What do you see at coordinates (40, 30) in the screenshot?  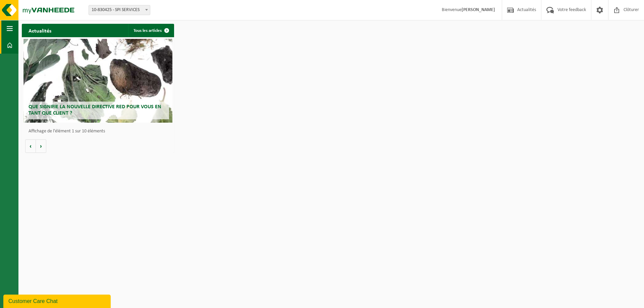 I see `h2: Actualités` at bounding box center [40, 30].